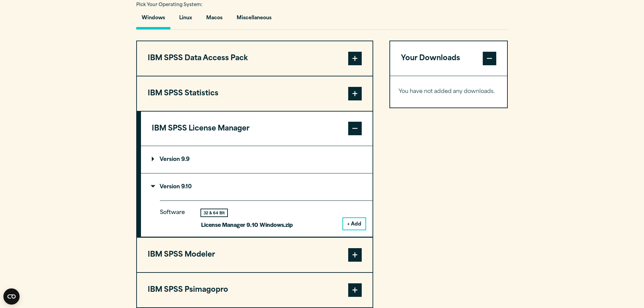  I want to click on button: Linux, so click(185, 20).